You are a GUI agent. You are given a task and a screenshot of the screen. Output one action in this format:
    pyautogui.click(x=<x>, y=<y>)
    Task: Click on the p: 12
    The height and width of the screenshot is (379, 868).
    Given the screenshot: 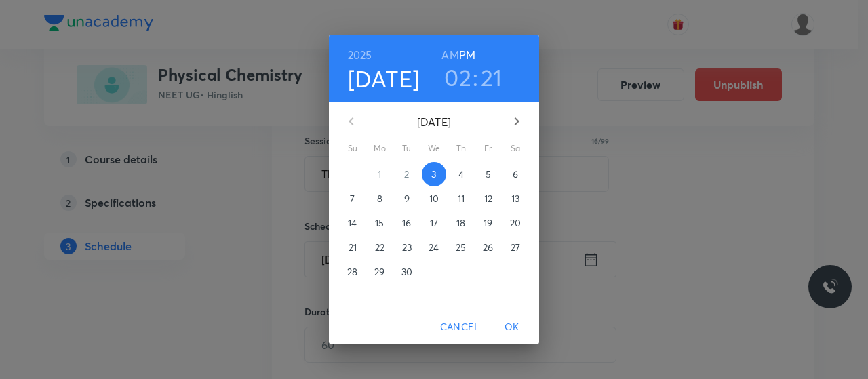 What is the action you would take?
    pyautogui.click(x=489, y=198)
    